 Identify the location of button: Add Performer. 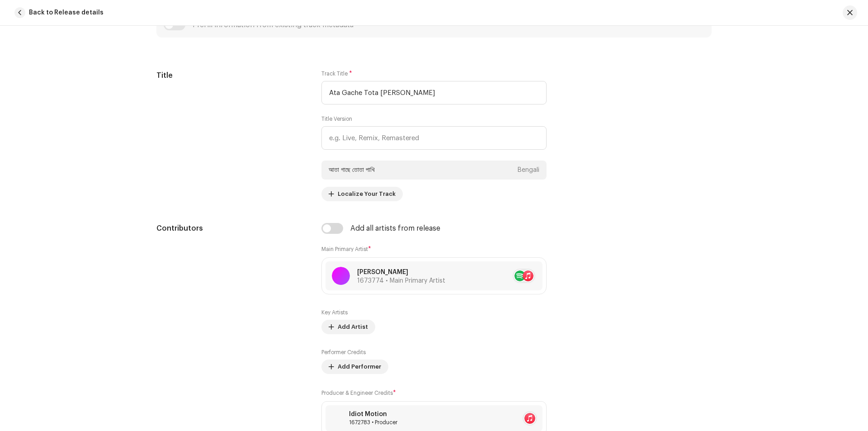
(355, 367).